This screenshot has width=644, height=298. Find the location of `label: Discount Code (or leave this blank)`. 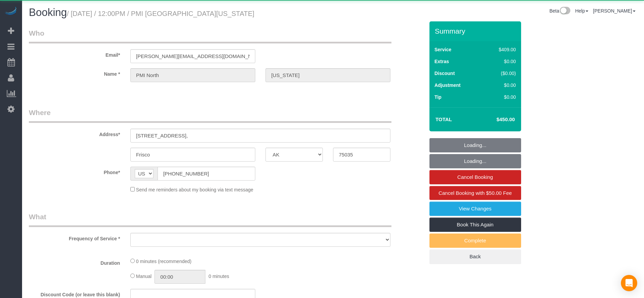

label: Discount Code (or leave this blank) is located at coordinates (74, 293).